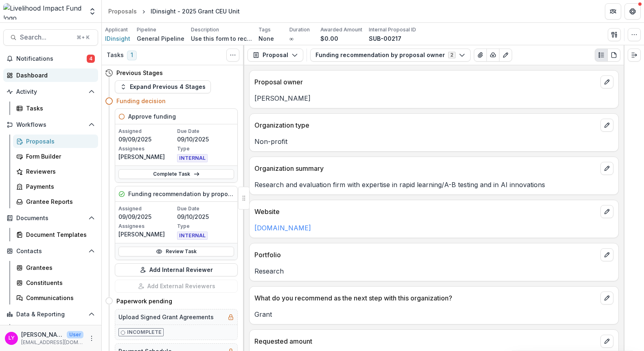 The width and height of the screenshot is (644, 351). I want to click on h5: Upload Signed Grant Agreements, so click(166, 316).